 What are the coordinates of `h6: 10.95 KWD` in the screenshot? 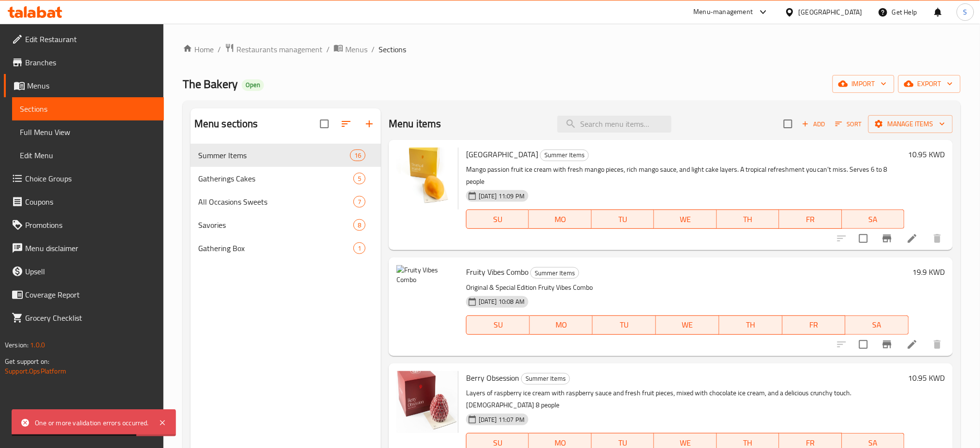 It's located at (927, 378).